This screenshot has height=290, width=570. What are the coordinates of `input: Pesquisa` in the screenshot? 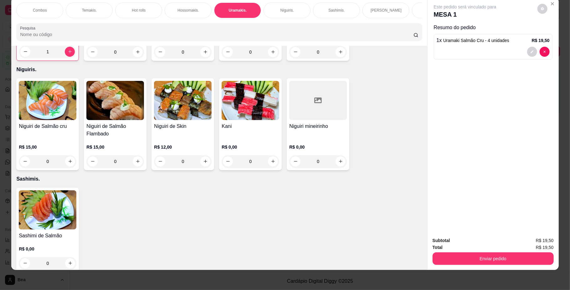 It's located at (217, 34).